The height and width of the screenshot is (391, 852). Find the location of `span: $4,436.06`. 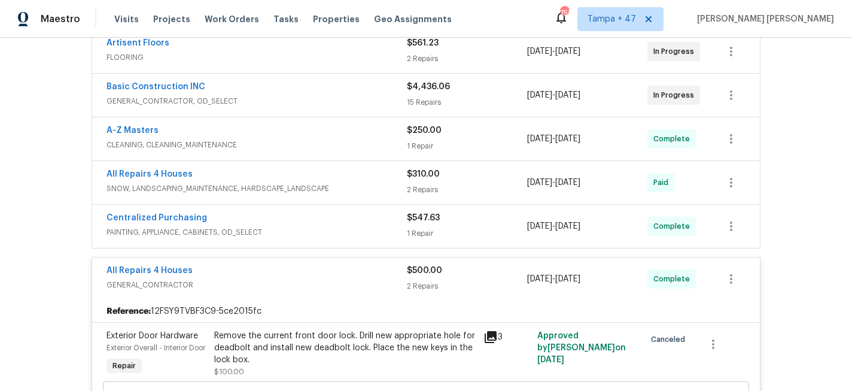

span: $4,436.06 is located at coordinates (429, 87).